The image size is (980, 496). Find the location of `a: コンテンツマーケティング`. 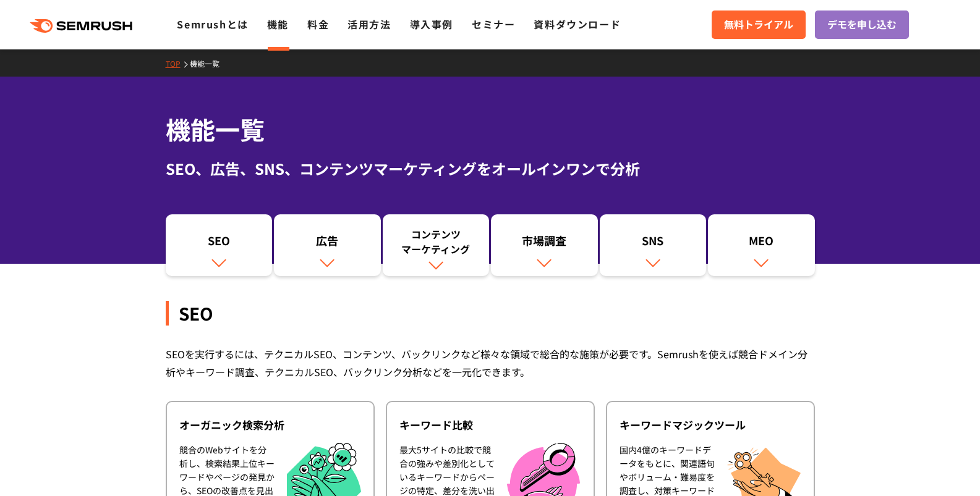

a: コンテンツマーケティング is located at coordinates (436, 245).